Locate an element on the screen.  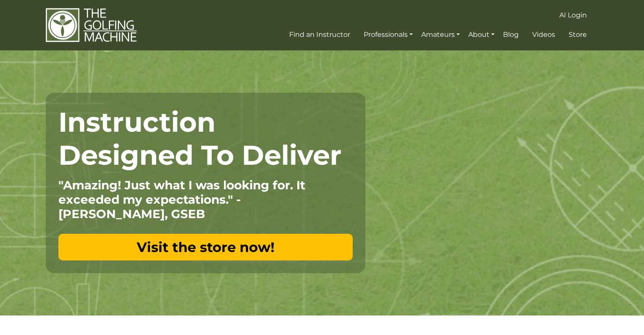
a: Blog is located at coordinates (511, 34).